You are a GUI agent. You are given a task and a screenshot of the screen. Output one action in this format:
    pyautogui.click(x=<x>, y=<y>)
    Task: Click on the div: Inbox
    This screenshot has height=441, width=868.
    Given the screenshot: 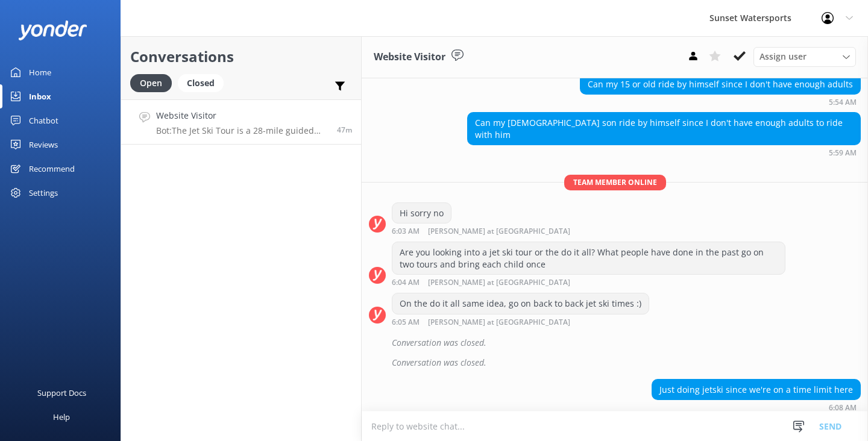 What is the action you would take?
    pyautogui.click(x=40, y=97)
    